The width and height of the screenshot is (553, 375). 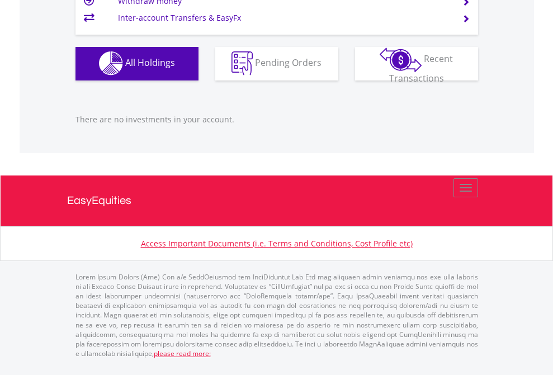 What do you see at coordinates (277, 201) in the screenshot?
I see `a: EasyEquities` at bounding box center [277, 201].